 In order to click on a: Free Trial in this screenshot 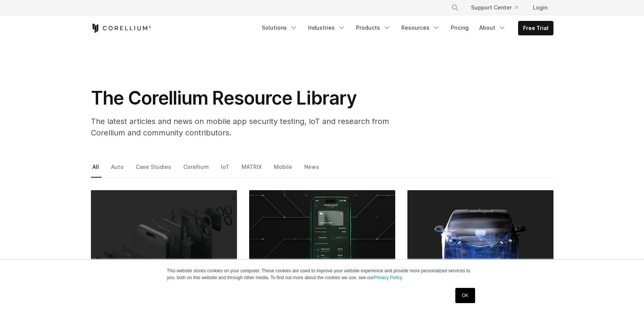, I will do `click(536, 28)`.